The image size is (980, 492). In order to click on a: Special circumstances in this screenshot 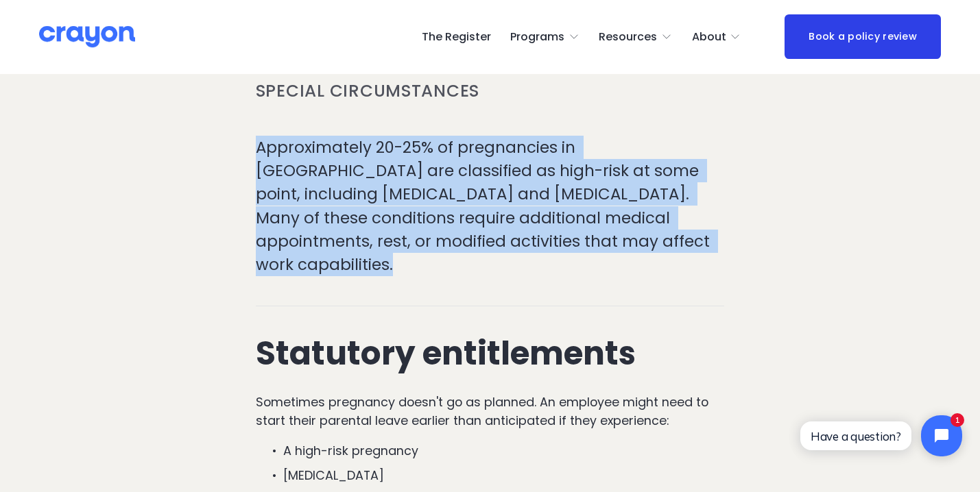, I will do `click(368, 90)`.